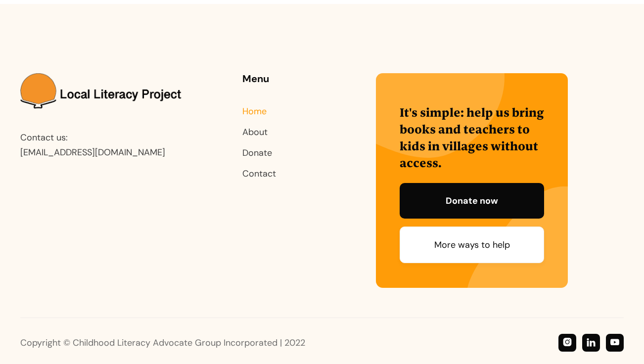 The width and height of the screenshot is (644, 364). What do you see at coordinates (281, 79) in the screenshot?
I see `div: Menu` at bounding box center [281, 79].